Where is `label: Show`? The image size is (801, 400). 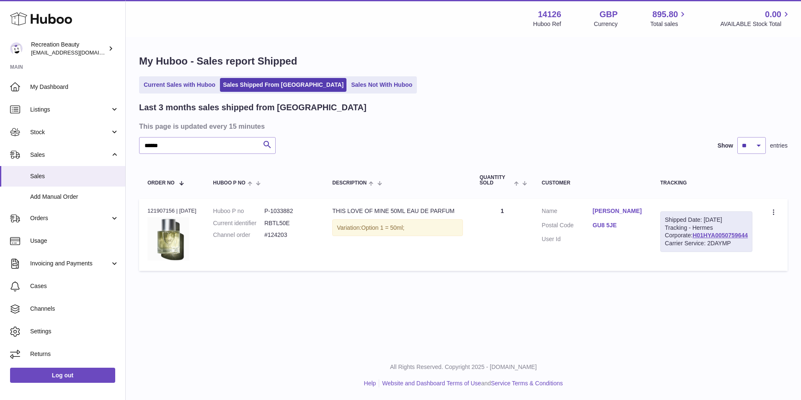
label: Show is located at coordinates (725, 145).